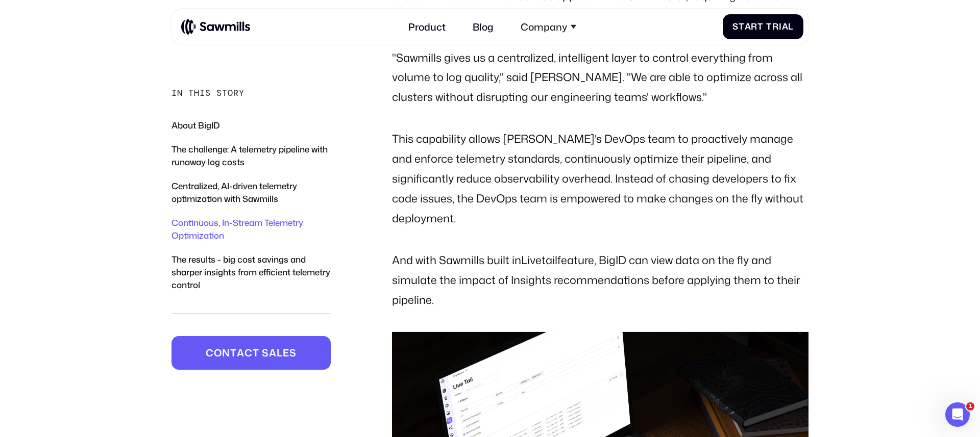  Describe the element at coordinates (226, 353) in the screenshot. I see `span: n` at that location.